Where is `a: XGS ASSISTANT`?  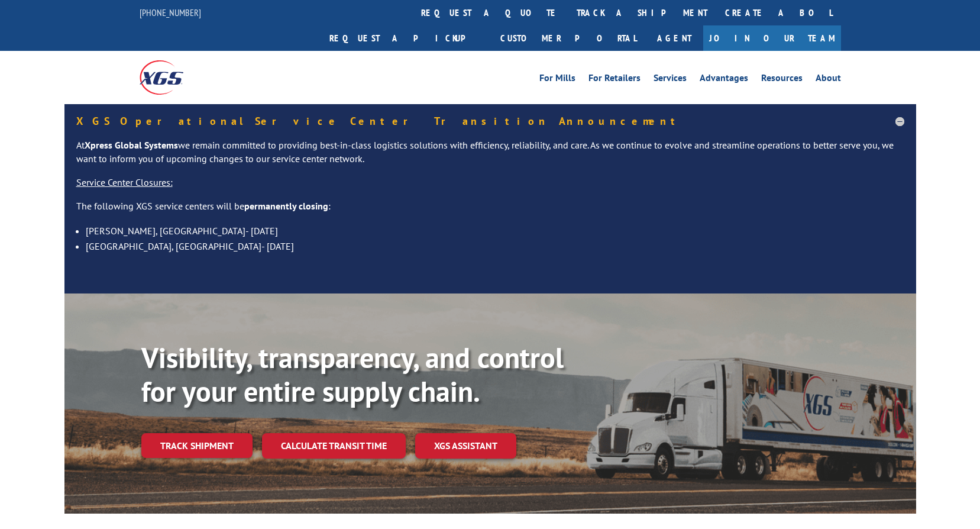 a: XGS ASSISTANT is located at coordinates (465, 446).